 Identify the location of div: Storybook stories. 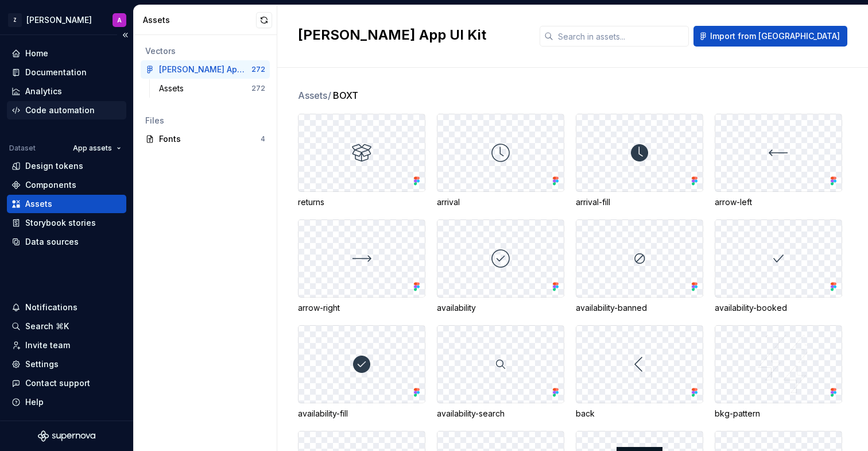
(60, 223).